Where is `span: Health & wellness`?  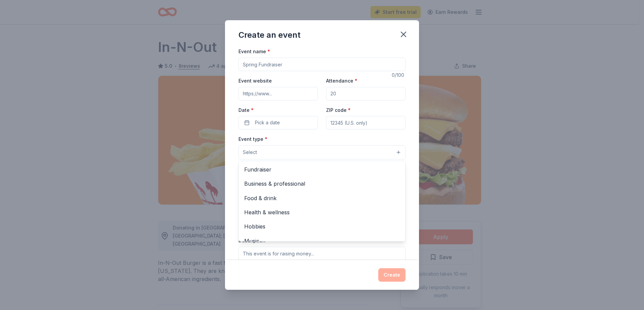 span: Health & wellness is located at coordinates (322, 212).